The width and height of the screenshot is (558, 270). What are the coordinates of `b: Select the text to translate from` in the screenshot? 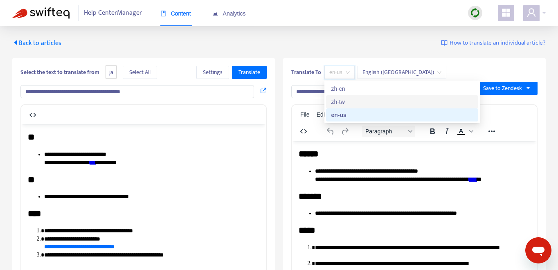 It's located at (60, 72).